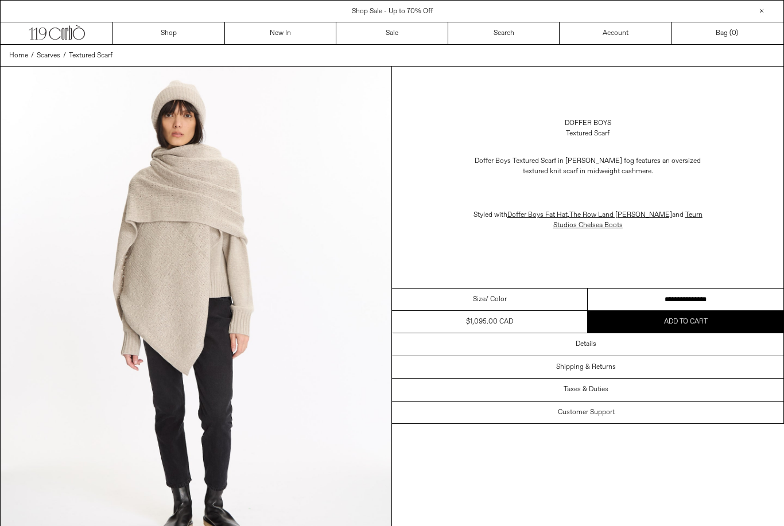 The height and width of the screenshot is (526, 784). What do you see at coordinates (588, 220) in the screenshot?
I see `span: Styled with , and` at bounding box center [588, 220].